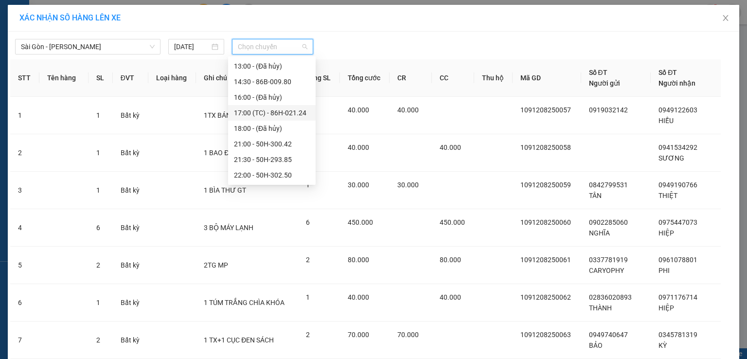 The width and height of the screenshot is (747, 359). I want to click on td: 1, so click(25, 115).